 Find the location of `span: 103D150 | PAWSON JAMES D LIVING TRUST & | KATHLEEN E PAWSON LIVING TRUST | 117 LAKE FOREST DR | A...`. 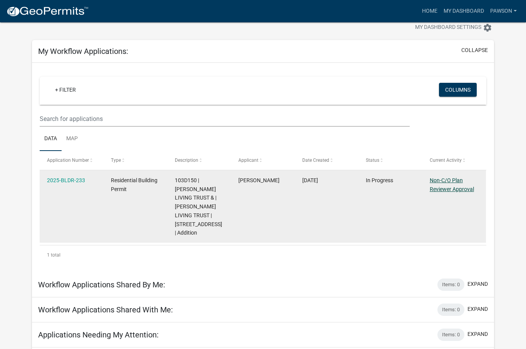

span: 103D150 | PAWSON JAMES D LIVING TRUST & | KATHLEEN E PAWSON LIVING TRUST | 117 LAKE FOREST DR | A... is located at coordinates (198, 206).